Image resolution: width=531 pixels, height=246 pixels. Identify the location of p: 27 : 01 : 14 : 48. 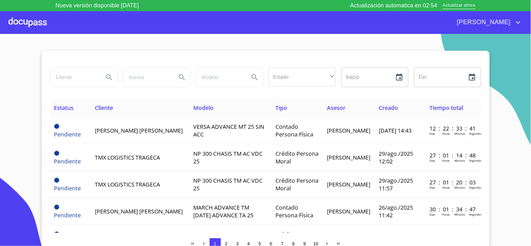
(453, 156).